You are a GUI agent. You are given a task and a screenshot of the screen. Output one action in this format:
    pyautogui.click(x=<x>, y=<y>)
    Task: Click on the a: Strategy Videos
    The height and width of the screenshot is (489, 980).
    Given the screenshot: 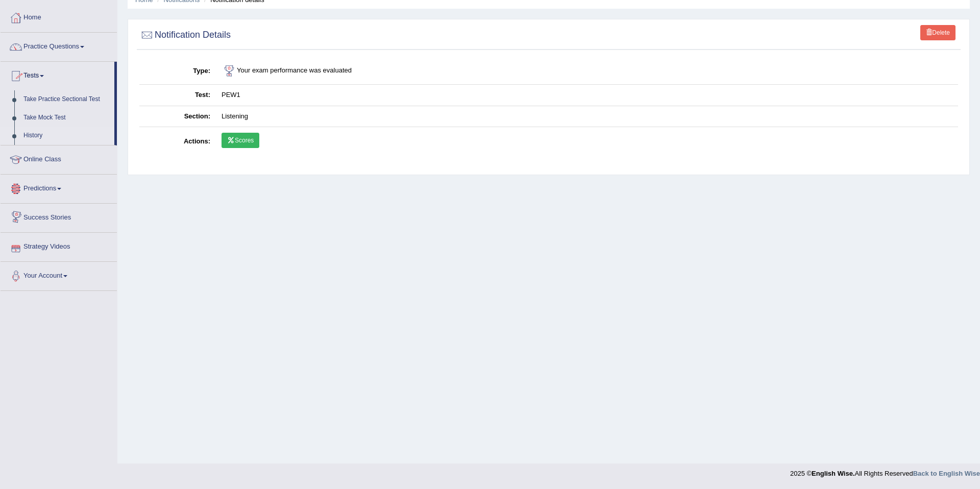 What is the action you would take?
    pyautogui.click(x=59, y=246)
    